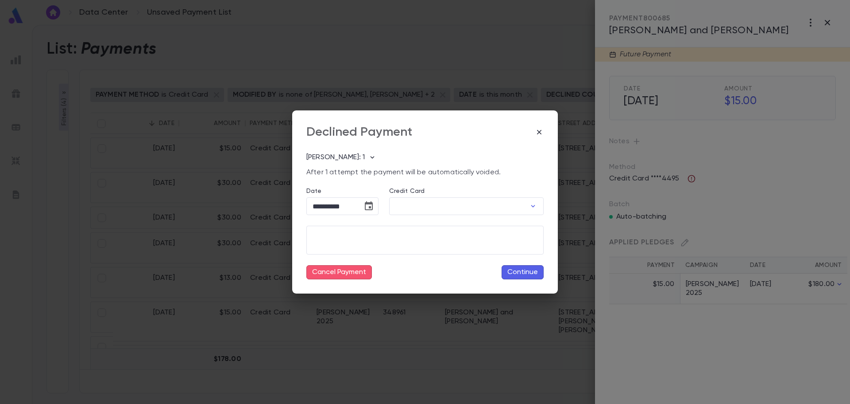 The width and height of the screenshot is (850, 404). What do you see at coordinates (360, 132) in the screenshot?
I see `div: Declined Payment` at bounding box center [360, 132].